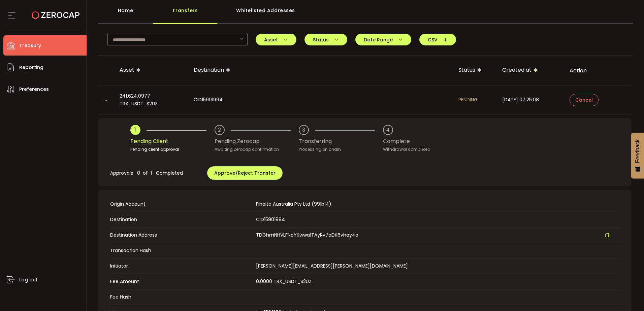  Describe the element at coordinates (584, 100) in the screenshot. I see `button: Cancel` at that location.